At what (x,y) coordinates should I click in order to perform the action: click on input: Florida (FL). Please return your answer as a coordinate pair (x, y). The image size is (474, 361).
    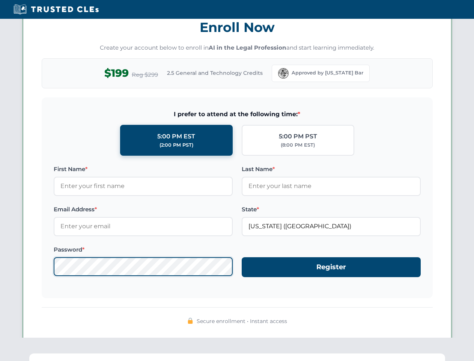
    Looking at the image, I should click on (331, 226).